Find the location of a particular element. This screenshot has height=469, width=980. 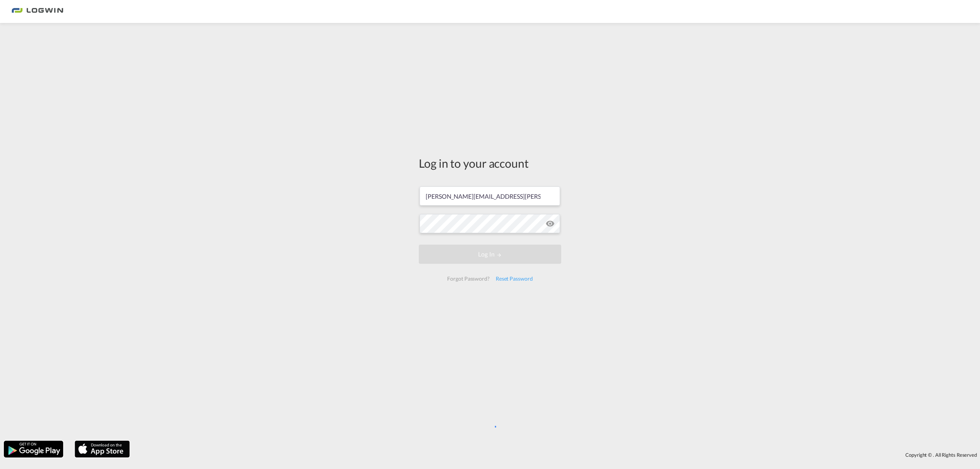

div: Forgot Password? is located at coordinates (468, 279).